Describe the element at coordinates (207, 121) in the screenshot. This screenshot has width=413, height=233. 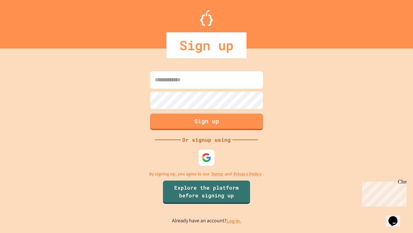
I see `button: Sign up` at that location.